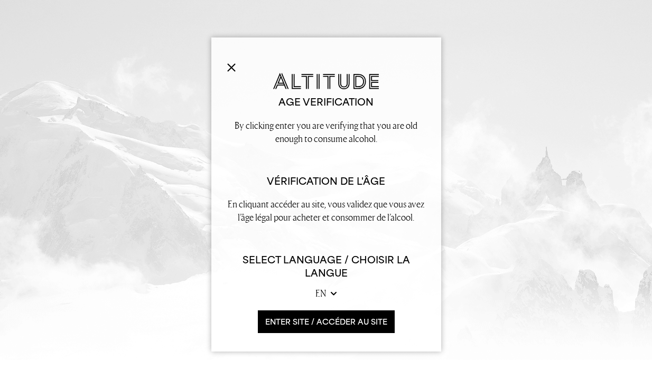 Image resolution: width=652 pixels, height=389 pixels. I want to click on h2: Vérification de l'âge, so click(326, 181).